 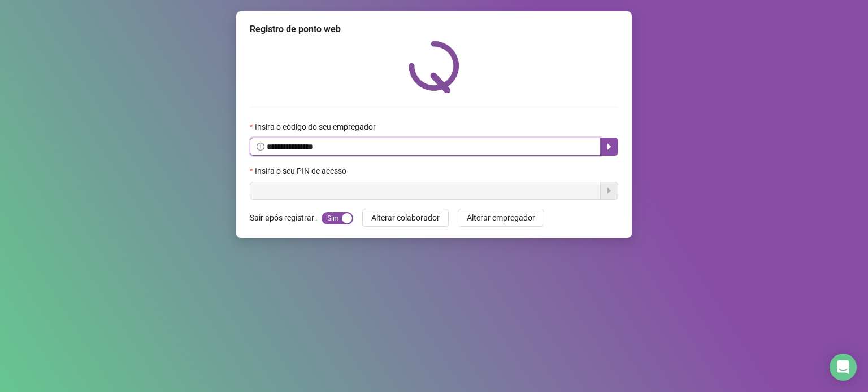 I want to click on span: caret-right, so click(x=609, y=147).